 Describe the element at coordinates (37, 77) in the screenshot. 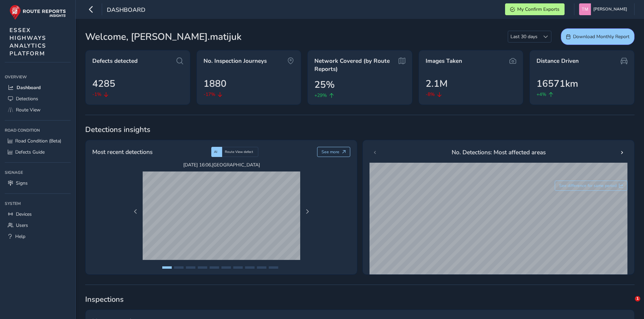

I see `div: Overview` at that location.